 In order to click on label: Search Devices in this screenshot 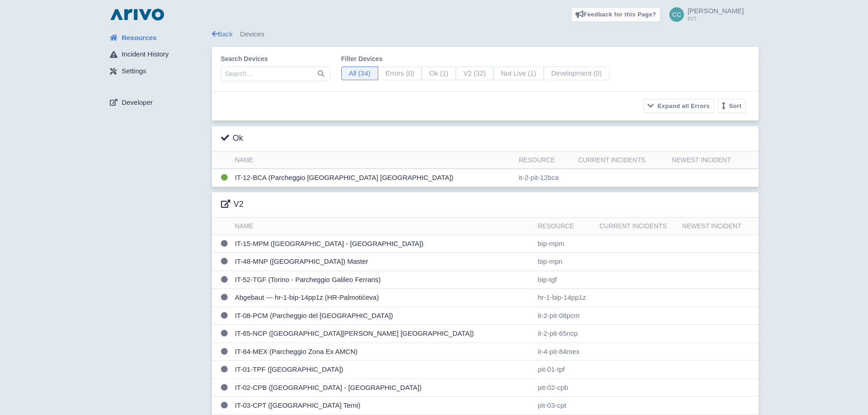, I will do `click(276, 59)`.